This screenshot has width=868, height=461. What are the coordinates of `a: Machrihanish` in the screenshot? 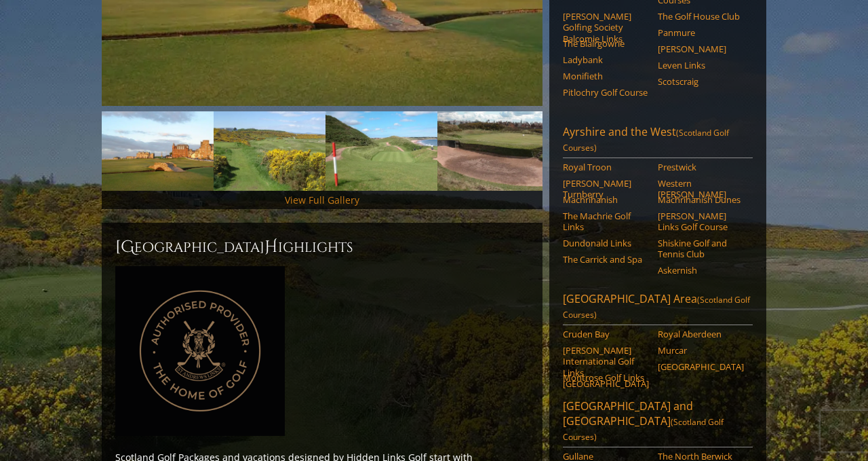 It's located at (606, 200).